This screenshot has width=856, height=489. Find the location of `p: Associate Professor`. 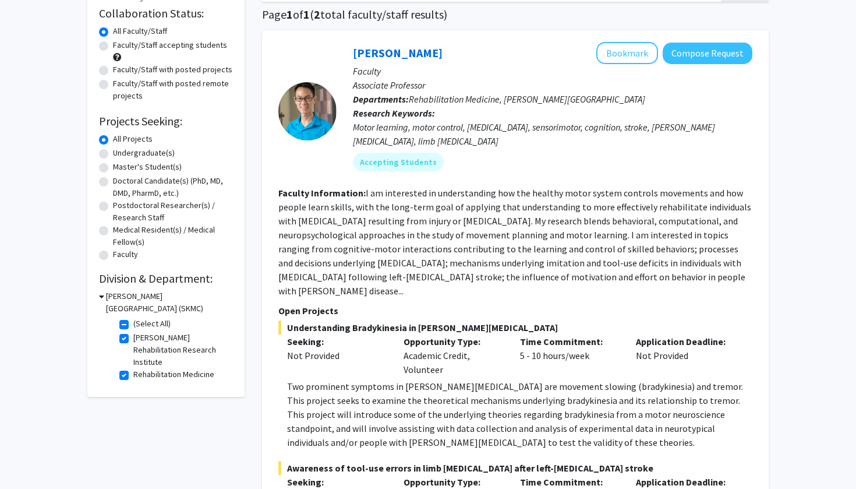

p: Associate Professor is located at coordinates (553, 85).